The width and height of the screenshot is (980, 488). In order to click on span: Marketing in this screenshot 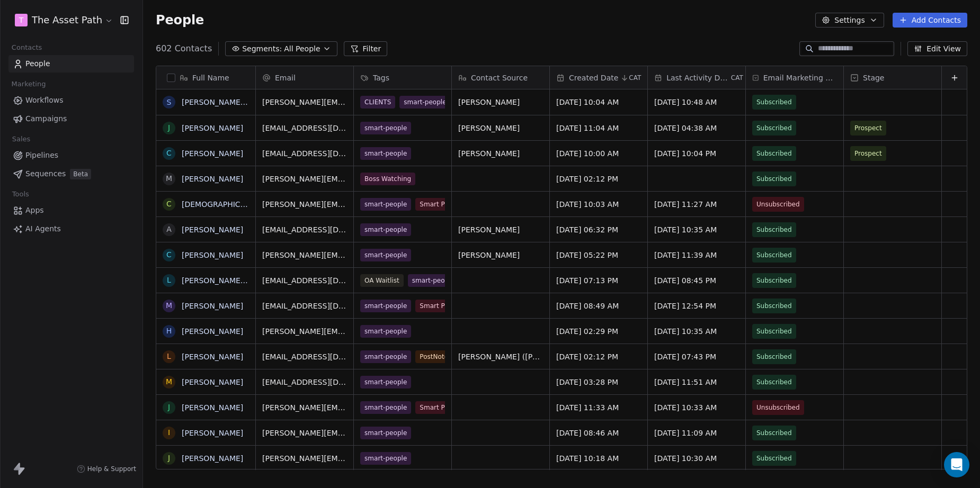, I will do `click(28, 84)`.